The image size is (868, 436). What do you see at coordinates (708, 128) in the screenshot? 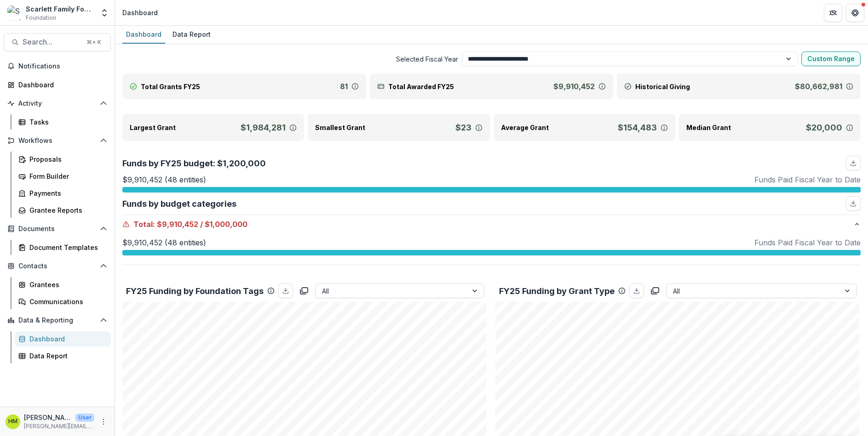
I see `p: Median Grant` at bounding box center [708, 128].